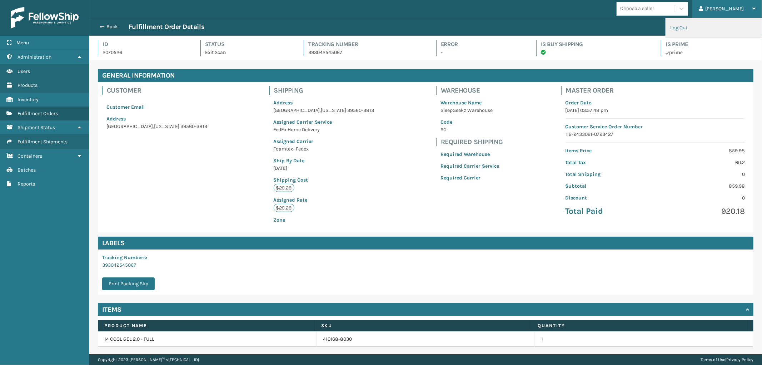  I want to click on h4: Warehouse, so click(472, 90).